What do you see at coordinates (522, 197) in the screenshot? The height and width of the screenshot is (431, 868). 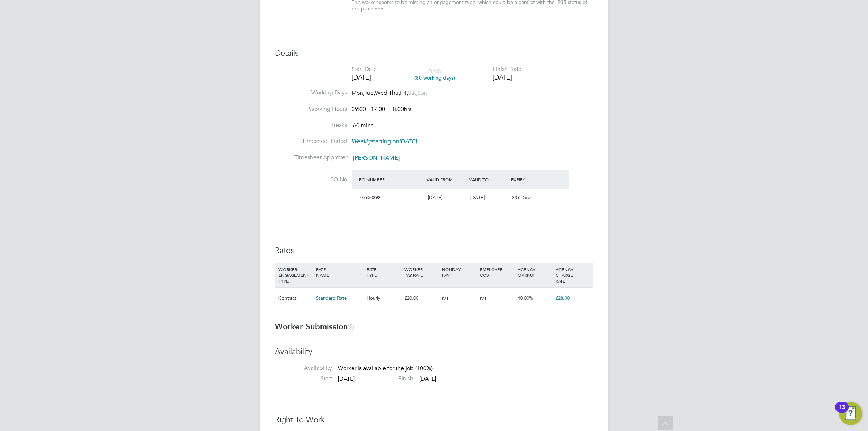 I see `span: 339 Days` at bounding box center [522, 197].